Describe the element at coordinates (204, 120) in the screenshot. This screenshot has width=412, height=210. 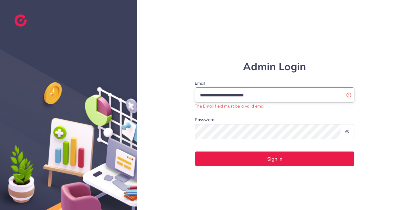
I see `label: Password` at that location.